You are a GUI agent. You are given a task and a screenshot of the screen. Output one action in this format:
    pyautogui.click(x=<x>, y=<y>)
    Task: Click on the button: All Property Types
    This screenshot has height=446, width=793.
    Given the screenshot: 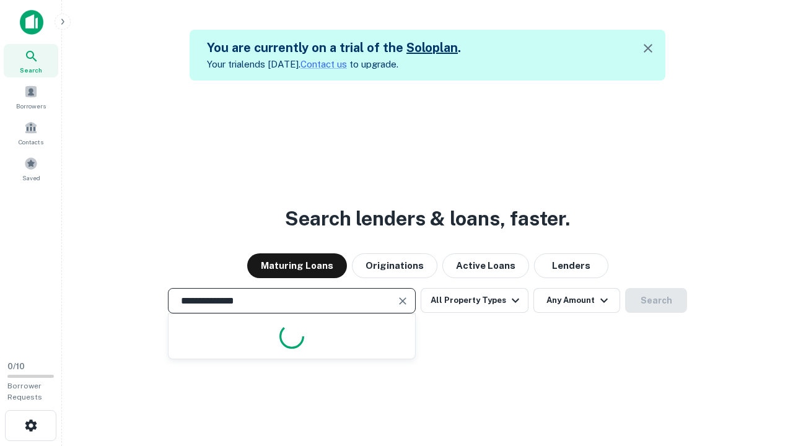 What is the action you would take?
    pyautogui.click(x=475, y=300)
    